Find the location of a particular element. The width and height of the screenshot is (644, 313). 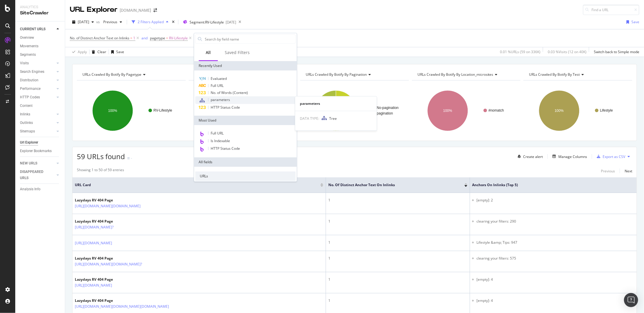

button: Export as CSV is located at coordinates (610, 156).